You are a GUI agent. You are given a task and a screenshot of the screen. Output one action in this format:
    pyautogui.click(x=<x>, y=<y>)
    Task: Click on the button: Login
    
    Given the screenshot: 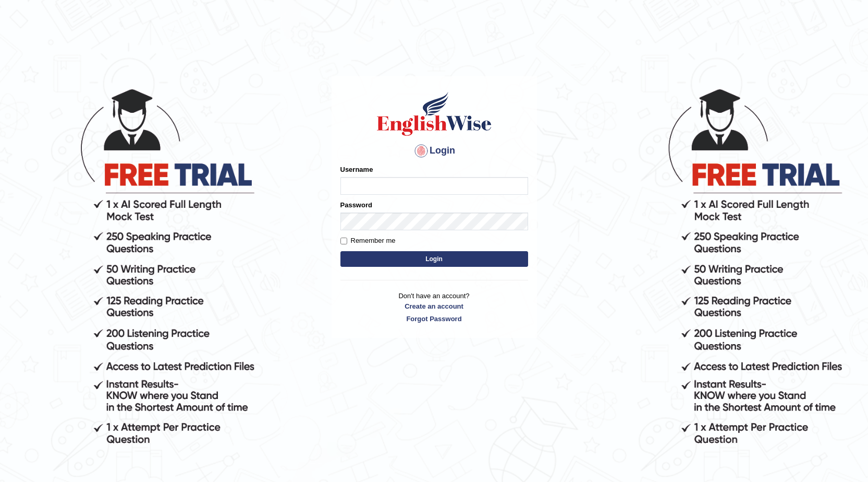 What is the action you would take?
    pyautogui.click(x=434, y=259)
    